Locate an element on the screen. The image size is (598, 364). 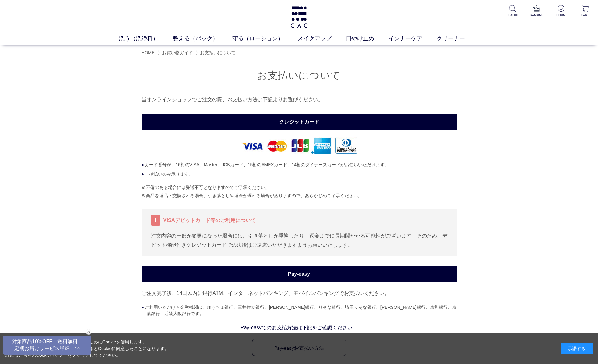
a: お買い物ガイド is located at coordinates (178, 52).